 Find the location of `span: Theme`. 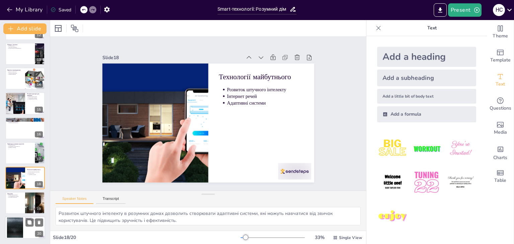

span: Theme is located at coordinates (501, 36).